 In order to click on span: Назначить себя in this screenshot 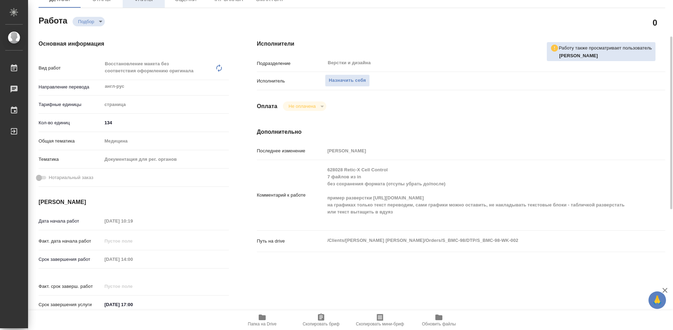, I will do `click(348, 80)`.